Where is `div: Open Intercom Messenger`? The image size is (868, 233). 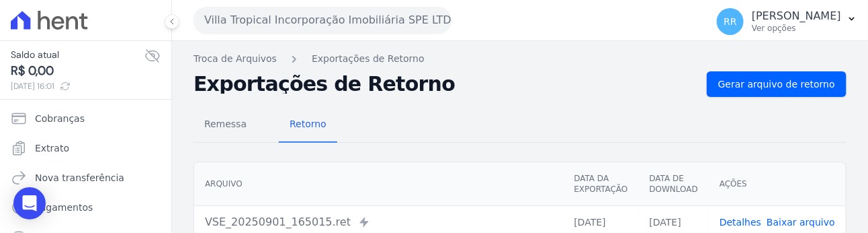
div: Open Intercom Messenger is located at coordinates (30, 203).